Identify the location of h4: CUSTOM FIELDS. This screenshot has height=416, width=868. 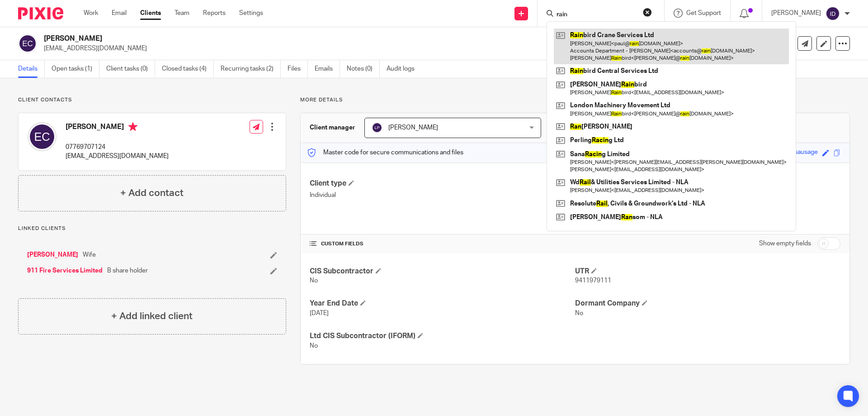
(442, 244).